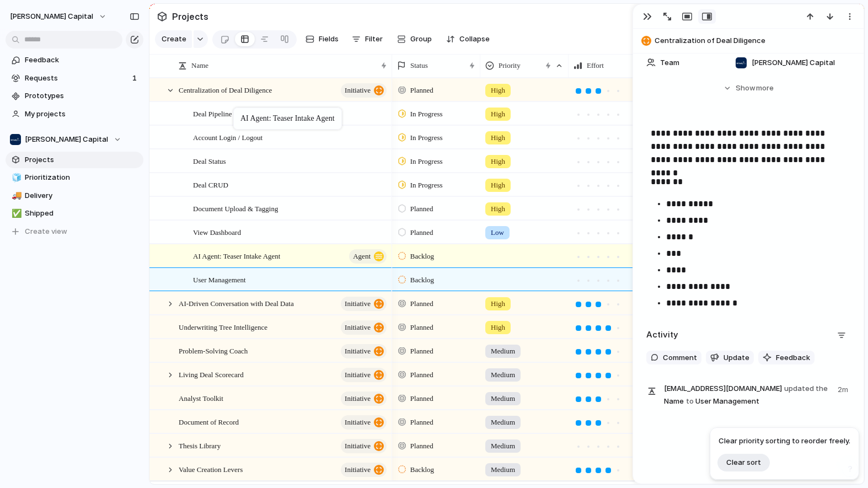  Describe the element at coordinates (75, 232) in the screenshot. I see `button: Create view` at that location.